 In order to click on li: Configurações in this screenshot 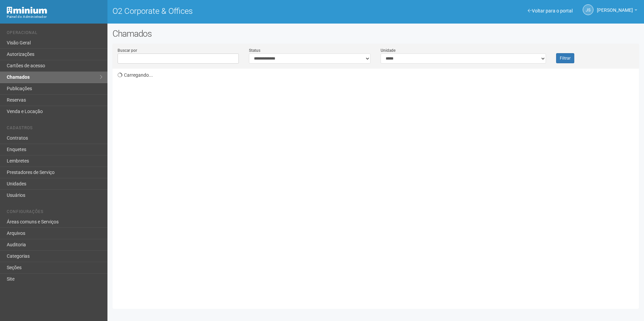, I will do `click(55, 213)`.